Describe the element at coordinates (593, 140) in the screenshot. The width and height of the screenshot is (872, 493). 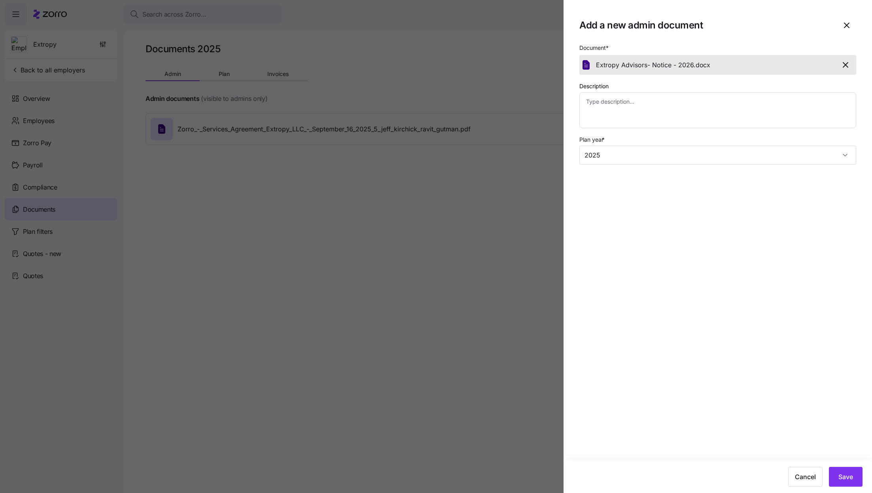
I see `label: Plan year` at that location.